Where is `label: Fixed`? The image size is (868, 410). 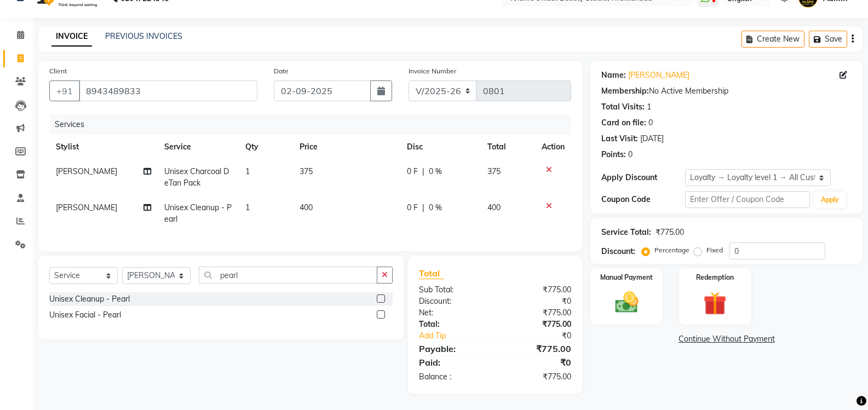
label: Fixed is located at coordinates (715, 250).